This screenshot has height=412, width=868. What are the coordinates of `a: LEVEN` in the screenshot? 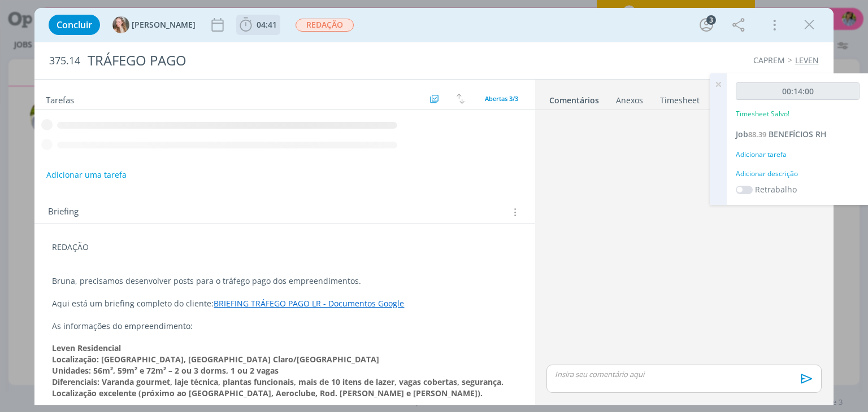 It's located at (807, 60).